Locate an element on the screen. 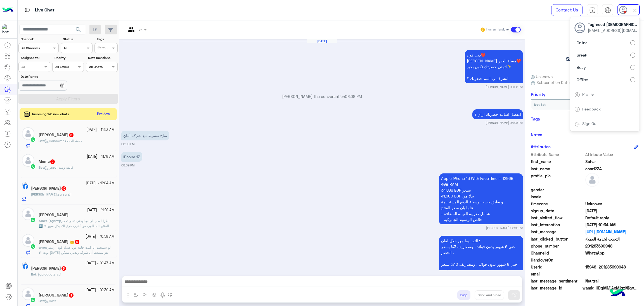  img: close is located at coordinates (635, 10).